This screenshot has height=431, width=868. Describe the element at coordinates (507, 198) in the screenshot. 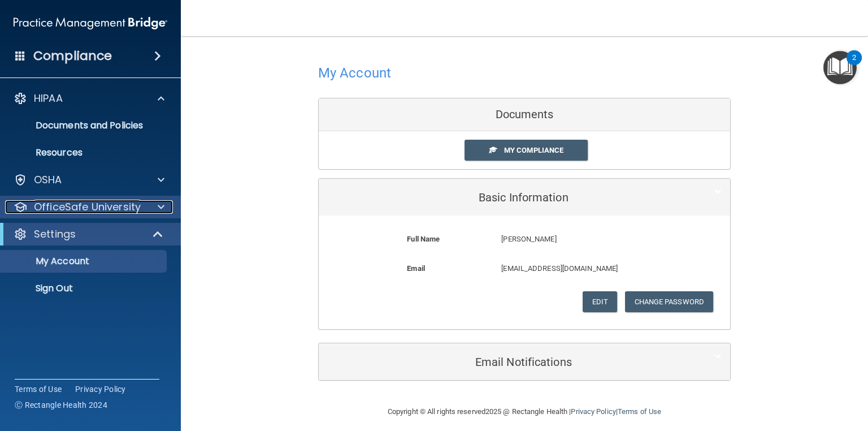

I see `h5: Basic Information` at that location.